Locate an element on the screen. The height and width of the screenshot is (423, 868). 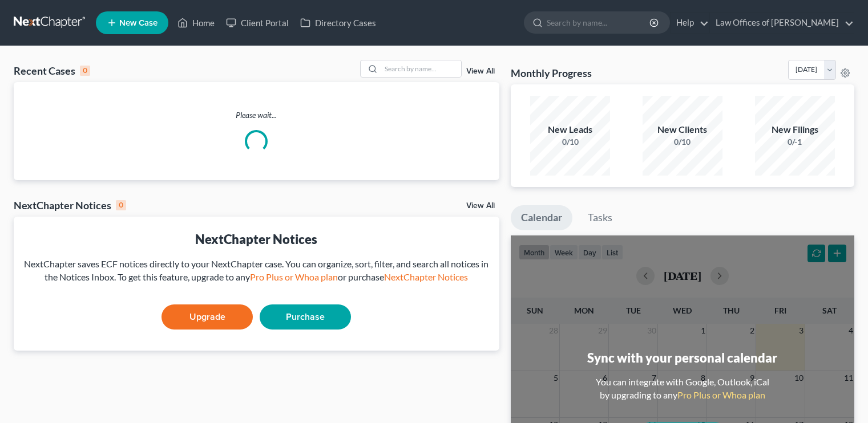
div: 0/-1 is located at coordinates (795, 142).